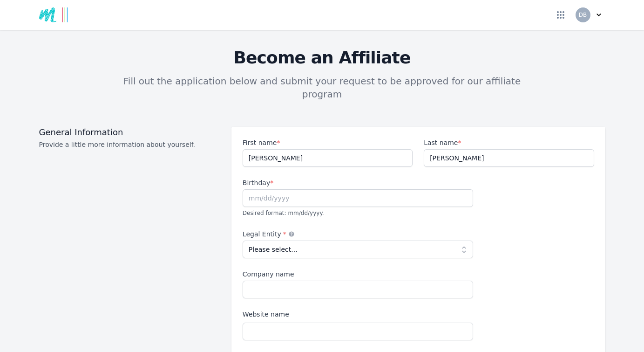 The width and height of the screenshot is (644, 352). I want to click on label: First name, so click(327, 142).